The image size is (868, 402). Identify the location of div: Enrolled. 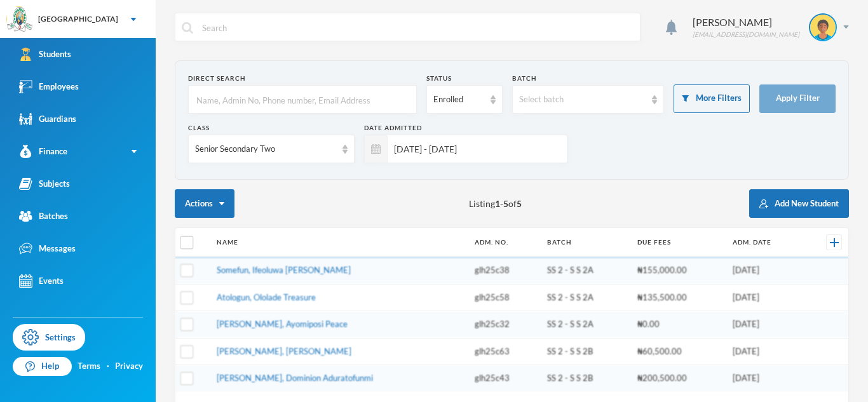
(459, 100).